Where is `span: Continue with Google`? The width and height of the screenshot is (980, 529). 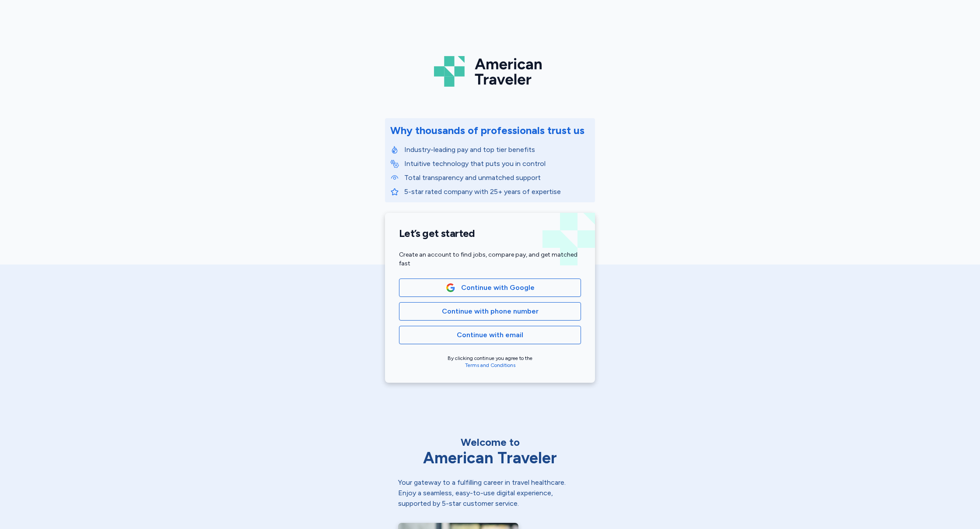
span: Continue with Google is located at coordinates (498, 288).